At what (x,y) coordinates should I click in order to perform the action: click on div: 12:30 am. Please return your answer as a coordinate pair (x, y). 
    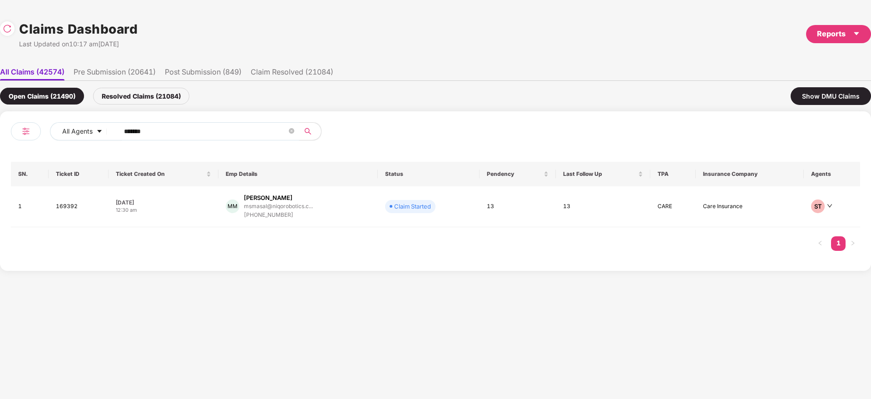
    Looking at the image, I should click on (163, 210).